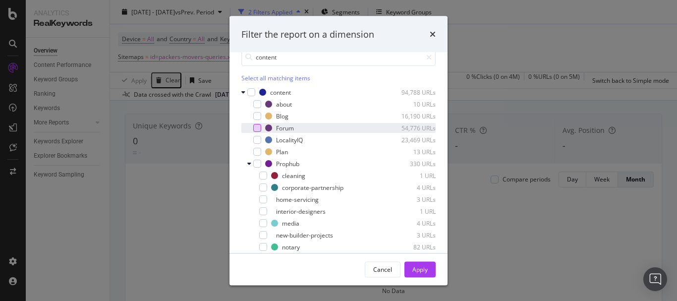  Describe the element at coordinates (411, 139) in the screenshot. I see `div: 23,469 URLs` at that location.